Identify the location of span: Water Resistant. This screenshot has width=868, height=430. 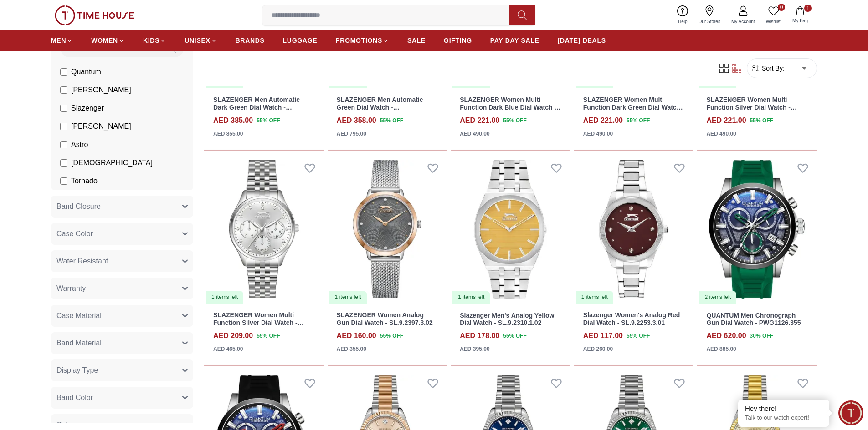
(82, 261).